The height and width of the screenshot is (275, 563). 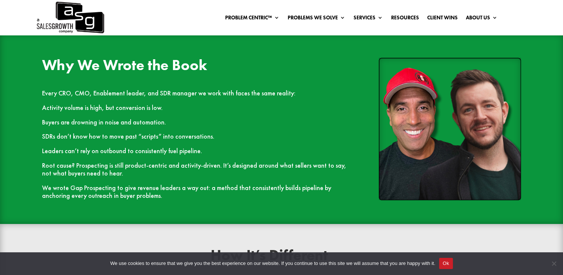 What do you see at coordinates (197, 125) in the screenshot?
I see `p: Buyers are drowning in noise and automation.` at bounding box center [197, 125].